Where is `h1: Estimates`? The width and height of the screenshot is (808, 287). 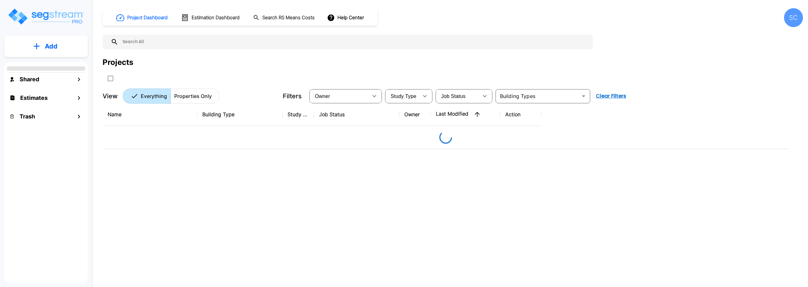
h1: Estimates is located at coordinates (34, 98).